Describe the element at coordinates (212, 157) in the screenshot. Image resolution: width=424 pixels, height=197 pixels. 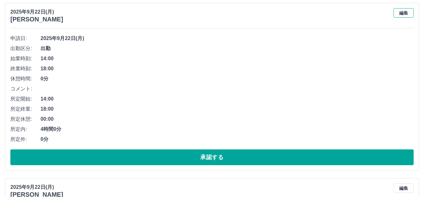
I see `button: 承認する` at that location.